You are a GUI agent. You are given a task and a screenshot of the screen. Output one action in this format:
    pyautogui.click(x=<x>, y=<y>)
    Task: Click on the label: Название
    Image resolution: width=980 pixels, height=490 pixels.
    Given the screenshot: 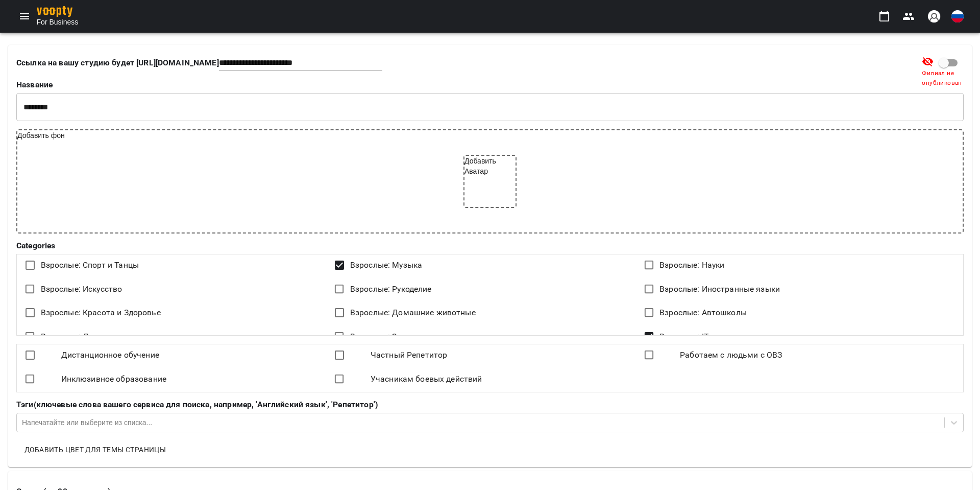 What is the action you would take?
    pyautogui.click(x=490, y=85)
    